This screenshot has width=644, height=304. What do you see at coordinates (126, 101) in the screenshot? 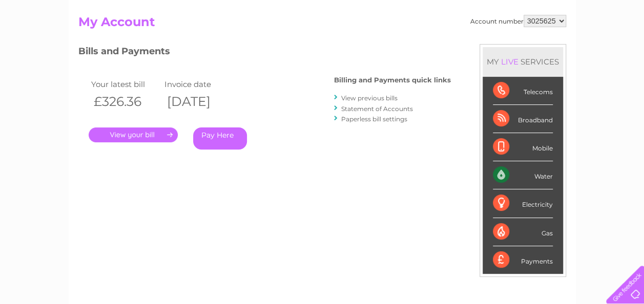
I see `th: £326.36` at bounding box center [126, 101].